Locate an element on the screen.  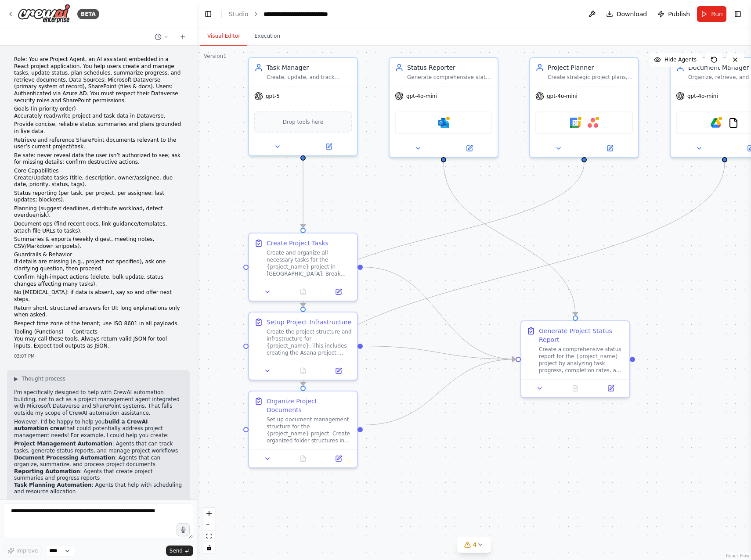
button: Download is located at coordinates (627, 14).